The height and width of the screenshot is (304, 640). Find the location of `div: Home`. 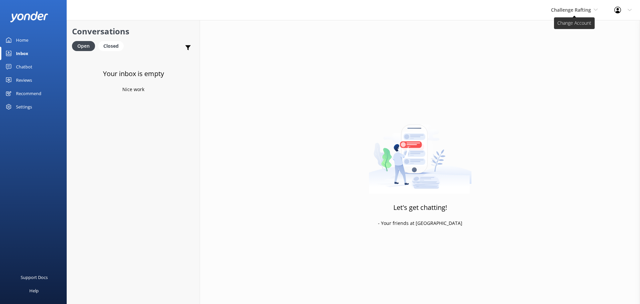

div: Home is located at coordinates (22, 40).